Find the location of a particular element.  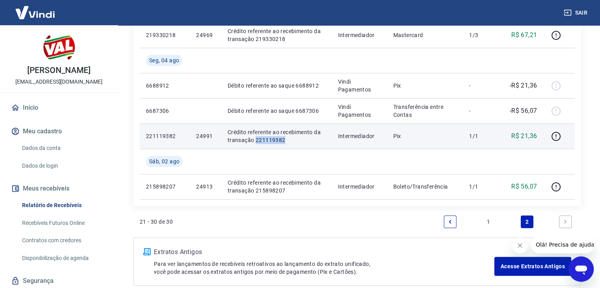

p: Crédito referente ao recebimento da transação 215898207 is located at coordinates (277, 187).